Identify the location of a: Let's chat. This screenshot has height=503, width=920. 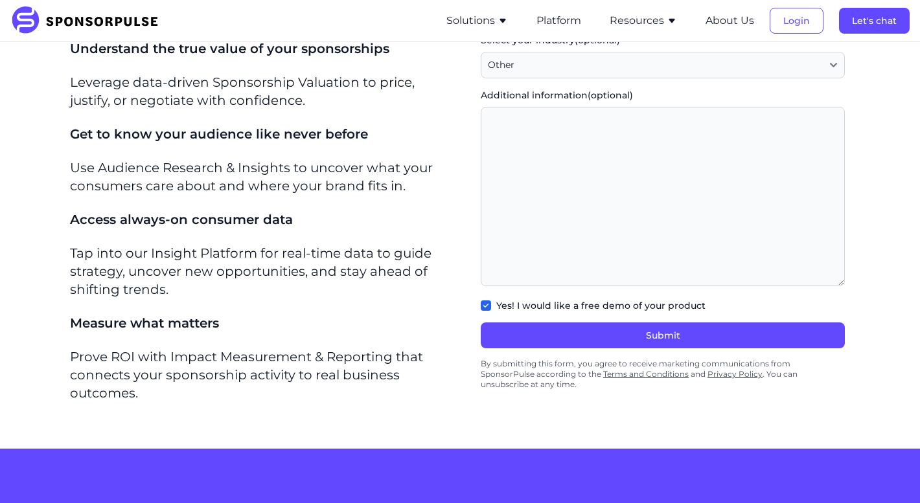
(874, 21).